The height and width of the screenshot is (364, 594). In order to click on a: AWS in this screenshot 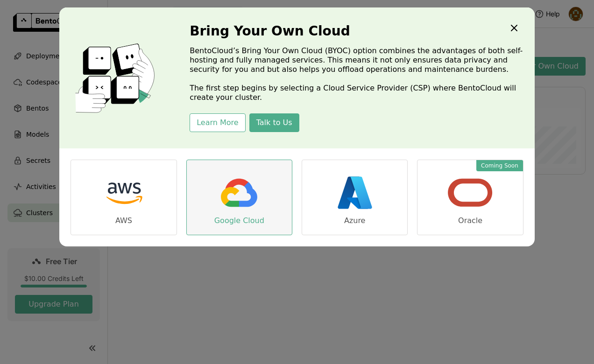, I will do `click(123, 197)`.